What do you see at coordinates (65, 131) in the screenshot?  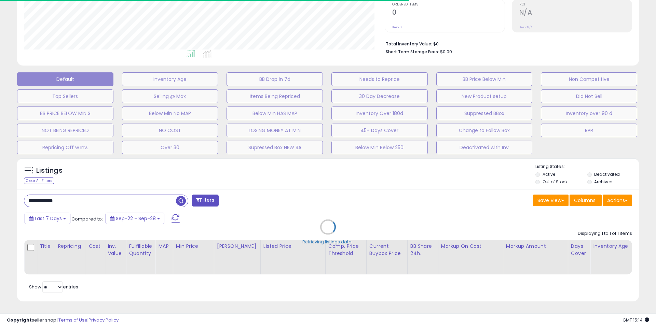 I see `button: NOT BEING REPRICED` at bounding box center [65, 131].